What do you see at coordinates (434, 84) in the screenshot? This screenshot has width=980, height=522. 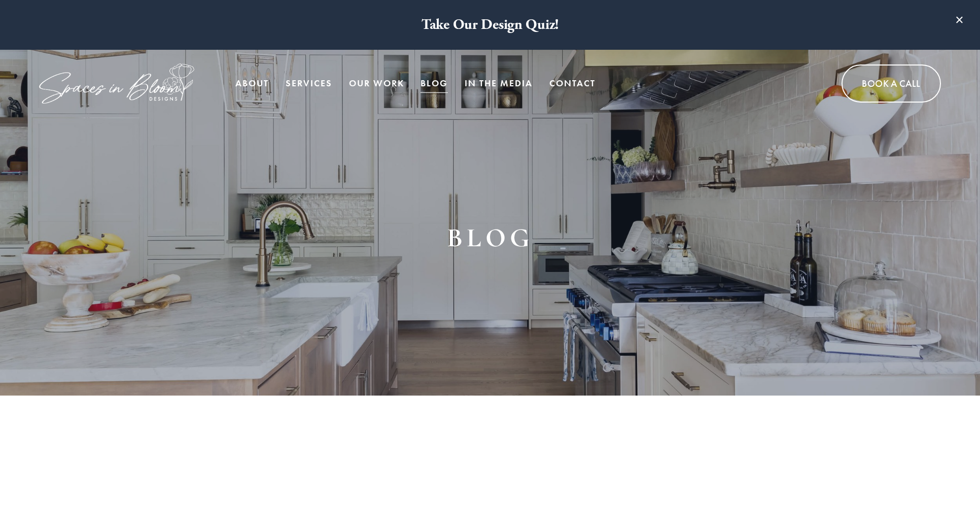 I see `a: Blog` at bounding box center [434, 84].